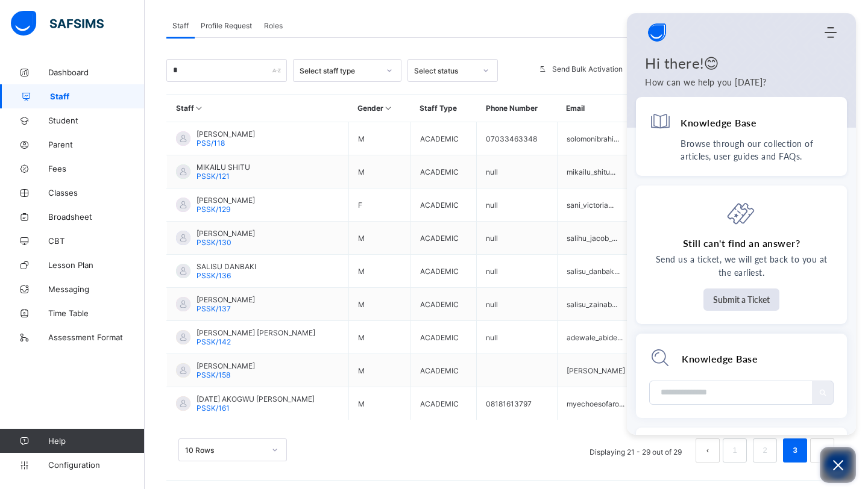  What do you see at coordinates (757, 150) in the screenshot?
I see `p: Browse through our collection of articles, user guides and FAQs.` at bounding box center [757, 150].